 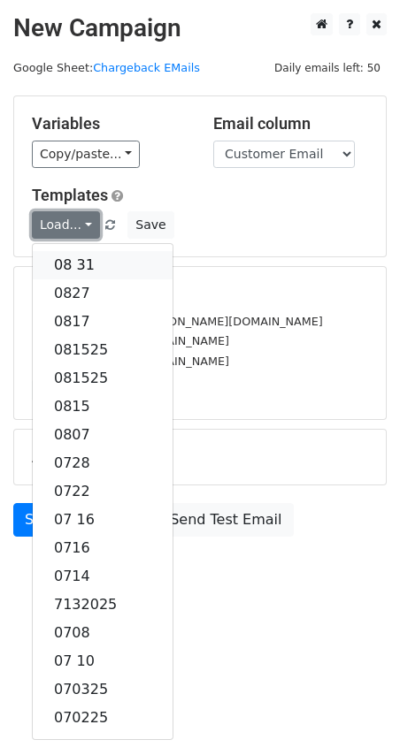 I want to click on a: 0722, so click(x=103, y=492).